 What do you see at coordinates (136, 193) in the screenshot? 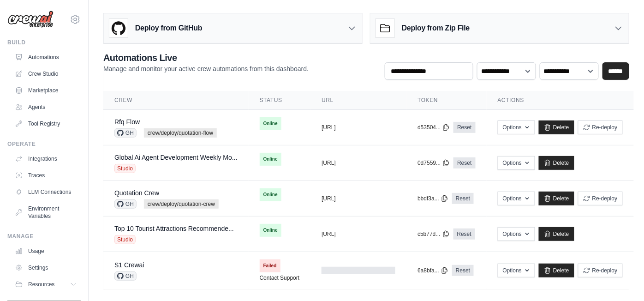
I see `a: Quotation Crew` at bounding box center [136, 193].